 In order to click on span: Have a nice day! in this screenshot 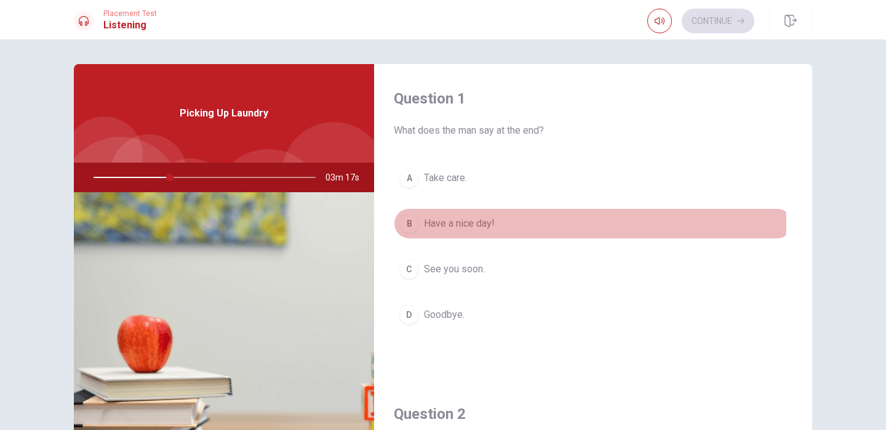, I will do `click(459, 223)`.